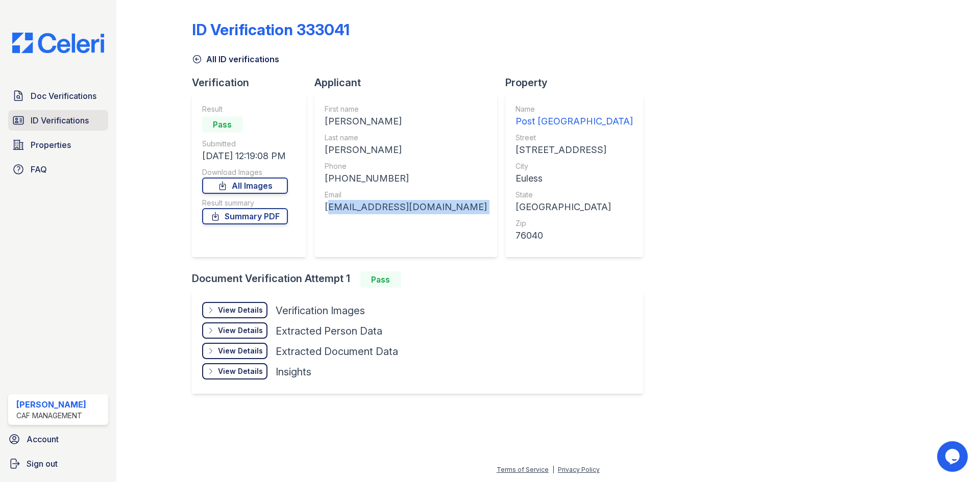 This screenshot has width=980, height=482. What do you see at coordinates (245, 203) in the screenshot?
I see `div: Result summary` at bounding box center [245, 203].